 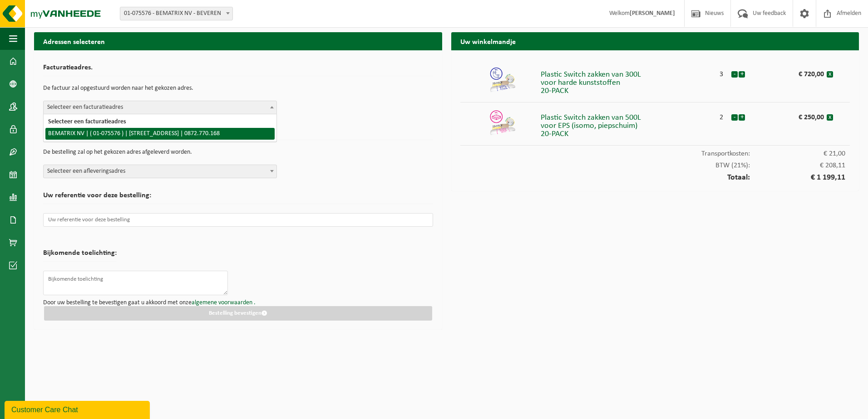 I want to click on div: 3, so click(x=722, y=72).